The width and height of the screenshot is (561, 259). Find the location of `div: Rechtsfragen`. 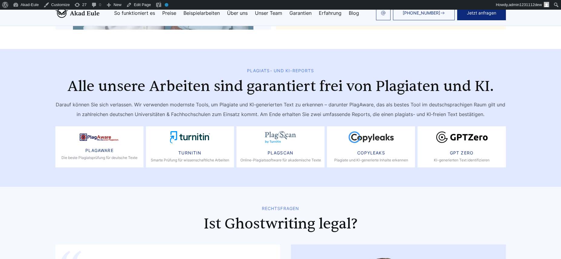

div: Rechtsfragen is located at coordinates (281, 209).